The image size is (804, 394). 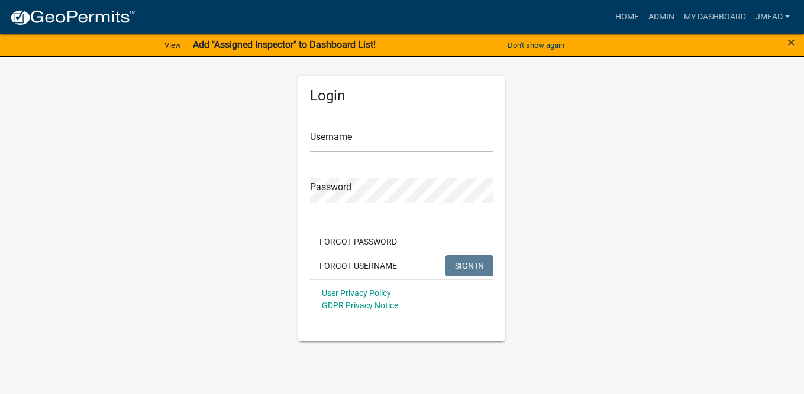 I want to click on button: SIGN IN, so click(x=469, y=266).